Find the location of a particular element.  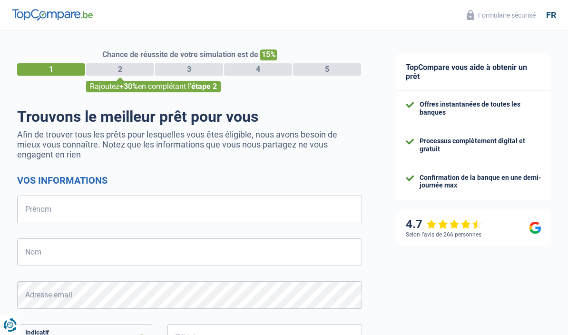

p: Afin de trouver tous les prêts pour lesquelles vous êtes éligible, nous avons besoin de mieux vou... is located at coordinates (189, 144).